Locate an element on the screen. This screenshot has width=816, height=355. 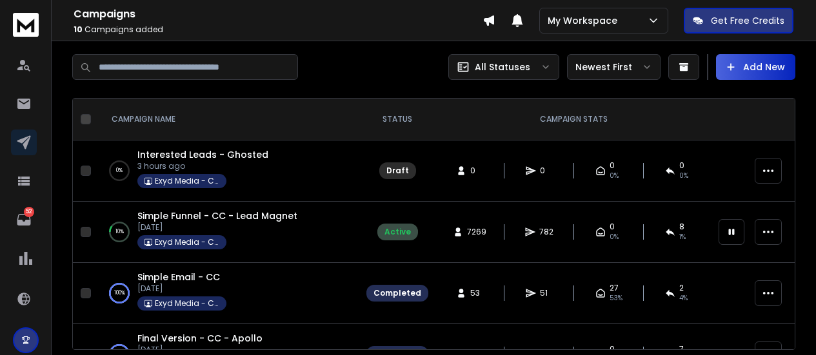
span: 53 is located at coordinates (477, 294).